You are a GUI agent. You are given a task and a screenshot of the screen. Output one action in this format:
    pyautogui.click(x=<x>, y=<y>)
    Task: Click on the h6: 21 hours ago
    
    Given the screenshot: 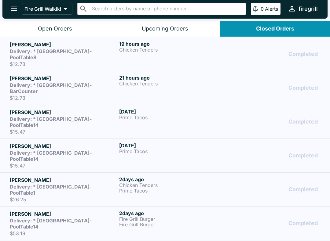 What is the action you would take?
    pyautogui.click(x=172, y=78)
    